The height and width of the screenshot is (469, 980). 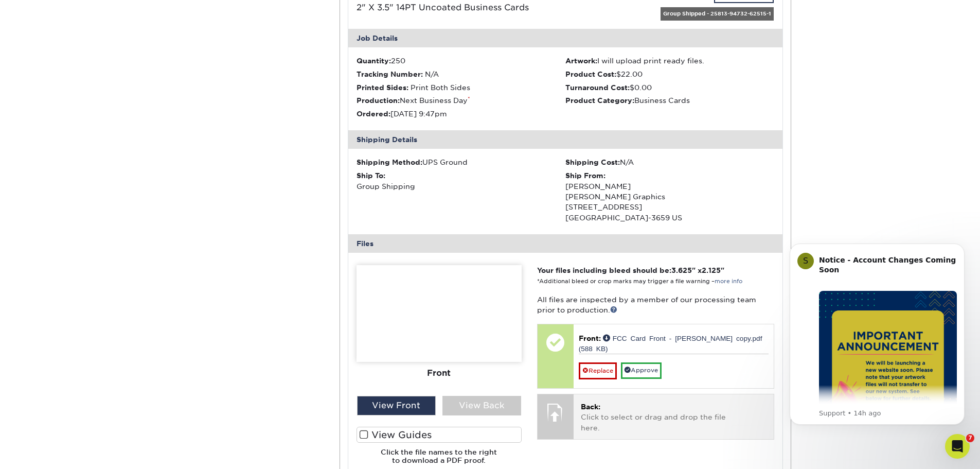 What do you see at coordinates (439, 373) in the screenshot?
I see `div: Front` at bounding box center [439, 373].